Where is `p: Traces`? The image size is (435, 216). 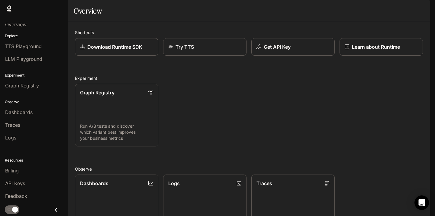 p: Traces is located at coordinates (264, 183).